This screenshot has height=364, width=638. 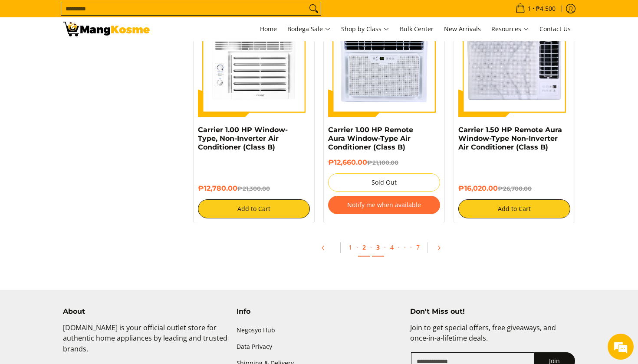 What do you see at coordinates (555, 29) in the screenshot?
I see `a: Contact Us` at bounding box center [555, 29].